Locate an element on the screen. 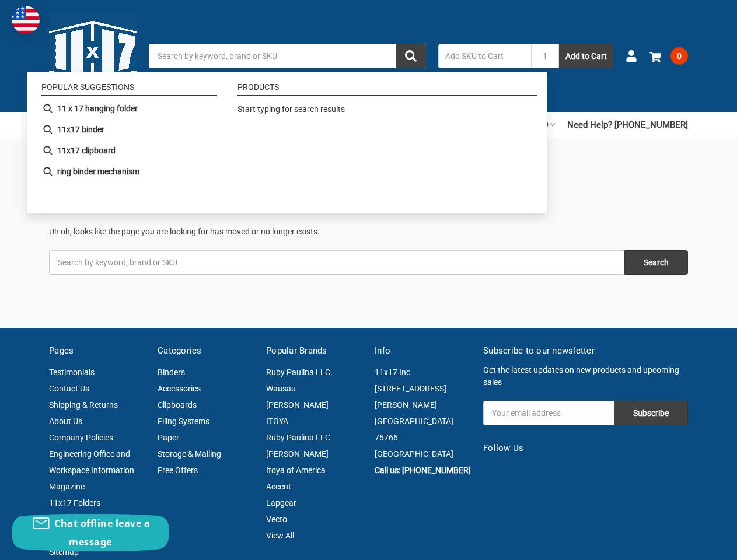 This screenshot has width=737, height=560. b: 11x17 binder is located at coordinates (80, 129).